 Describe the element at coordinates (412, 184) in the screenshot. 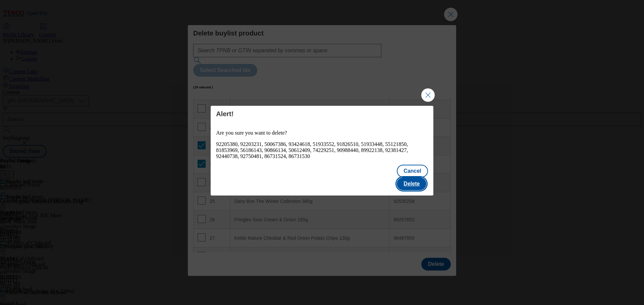

I see `button: Delete` at that location.